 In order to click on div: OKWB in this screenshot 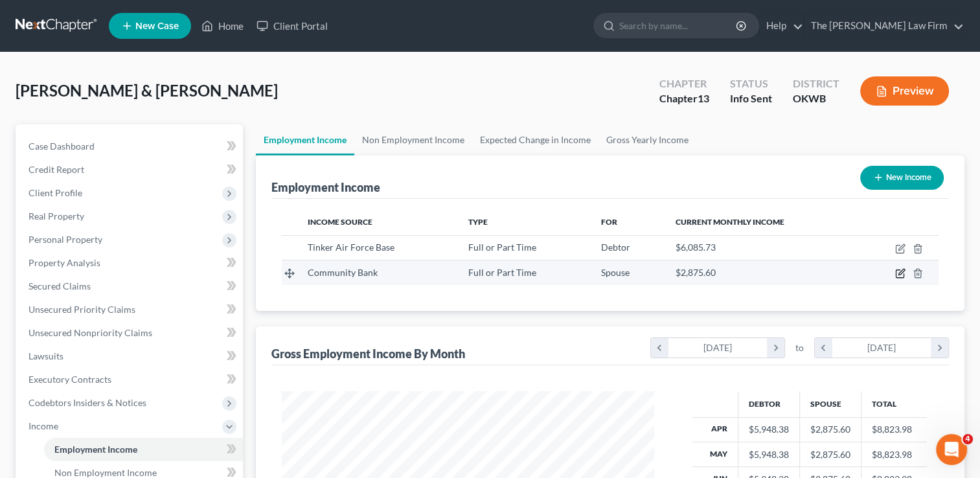, I will do `click(817, 99)`.